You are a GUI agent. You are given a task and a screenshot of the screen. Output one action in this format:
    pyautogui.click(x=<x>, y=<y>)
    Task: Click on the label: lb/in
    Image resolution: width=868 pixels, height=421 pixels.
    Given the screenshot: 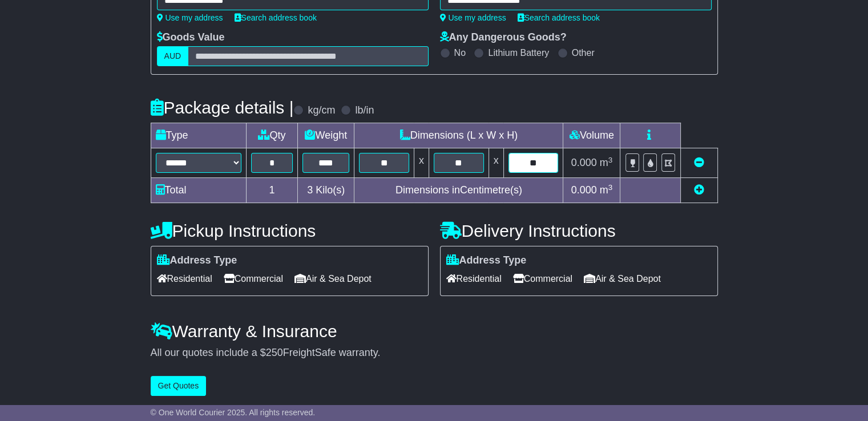 What is the action you would take?
    pyautogui.click(x=364, y=111)
    